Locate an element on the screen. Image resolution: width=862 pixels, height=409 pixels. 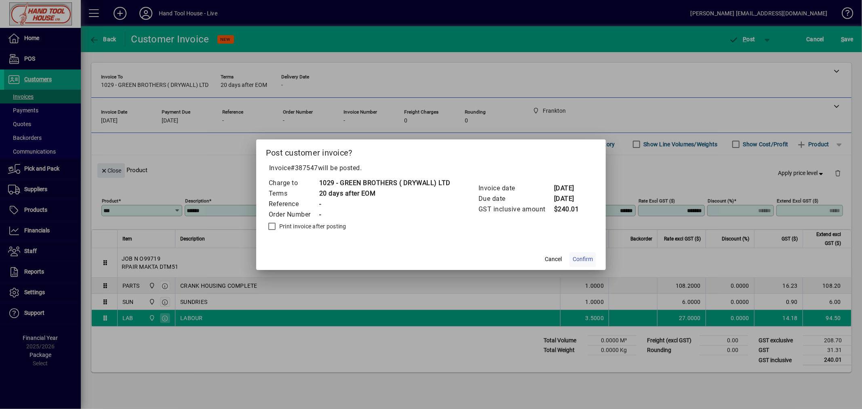
button: Confirm is located at coordinates (583, 260).